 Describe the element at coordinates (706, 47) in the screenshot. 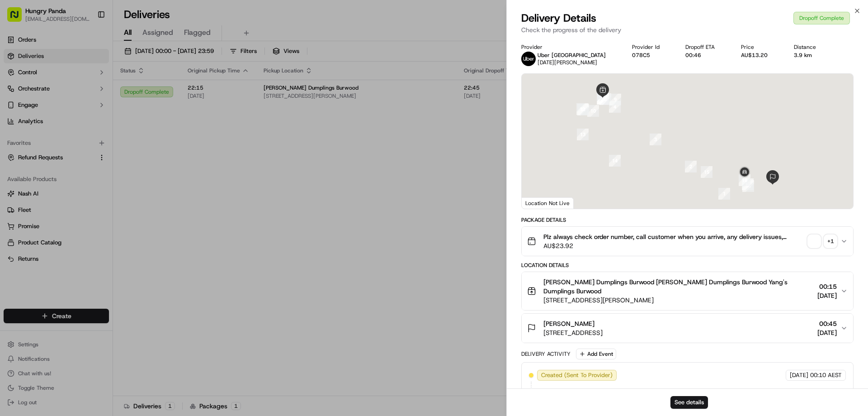

I see `div: Dropoff ETA` at that location.